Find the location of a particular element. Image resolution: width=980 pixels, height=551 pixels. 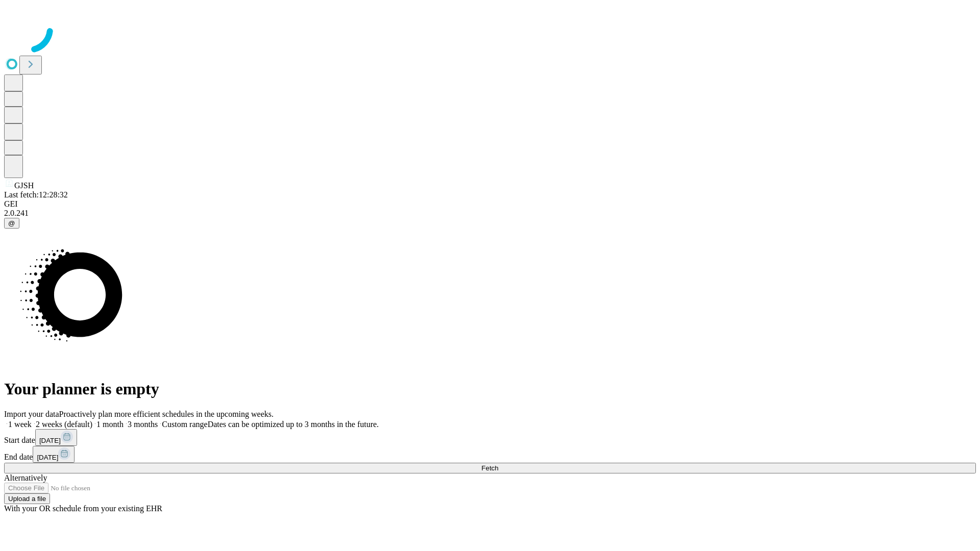

button: Upload a file is located at coordinates (27, 499).